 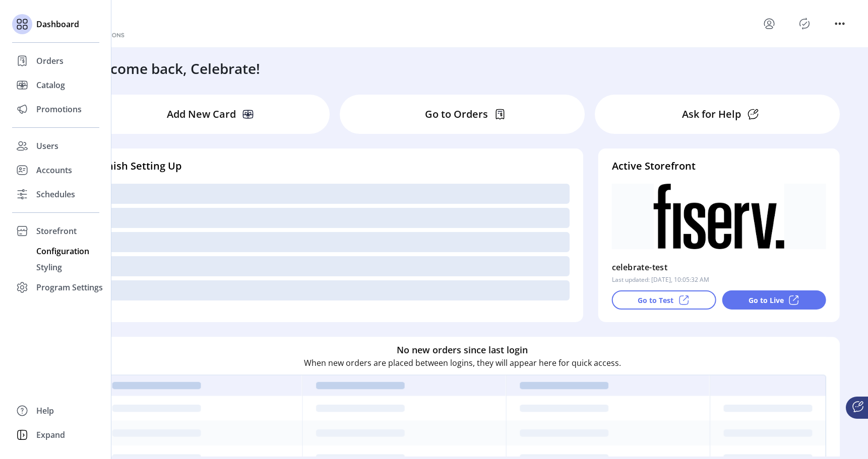 What do you see at coordinates (201, 115) in the screenshot?
I see `p: Add New Card` at bounding box center [201, 115].